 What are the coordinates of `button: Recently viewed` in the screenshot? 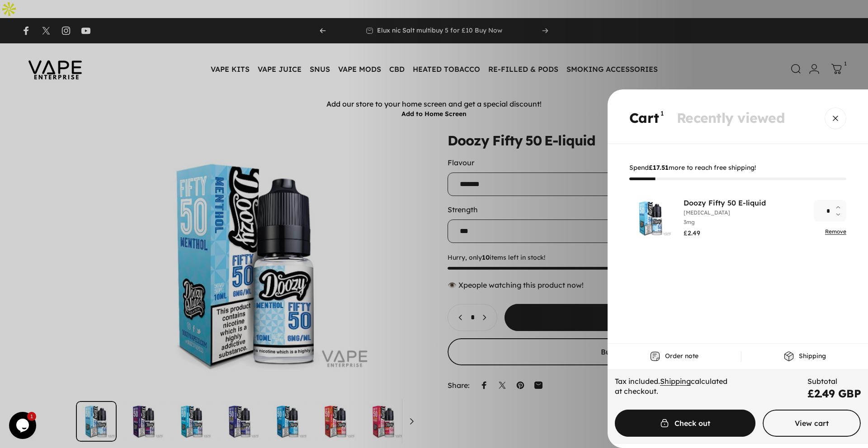 It's located at (731, 119).